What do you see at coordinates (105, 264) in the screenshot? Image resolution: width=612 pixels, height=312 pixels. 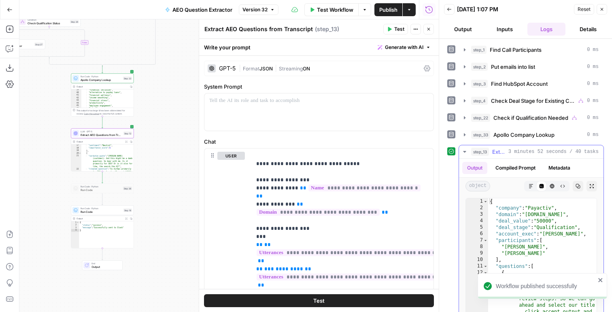 I see `span: End` at bounding box center [105, 264].